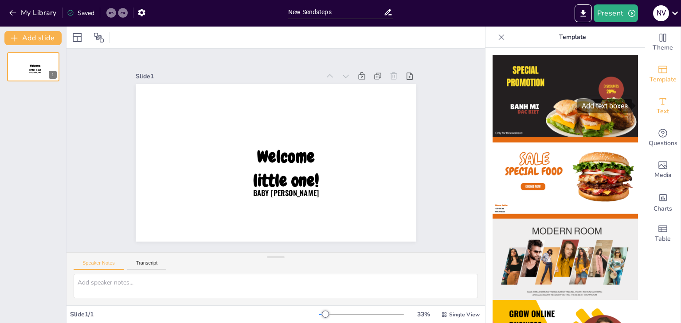 The width and height of the screenshot is (681, 323). Describe the element at coordinates (583, 13) in the screenshot. I see `button: Export to PowerPoint` at that location.